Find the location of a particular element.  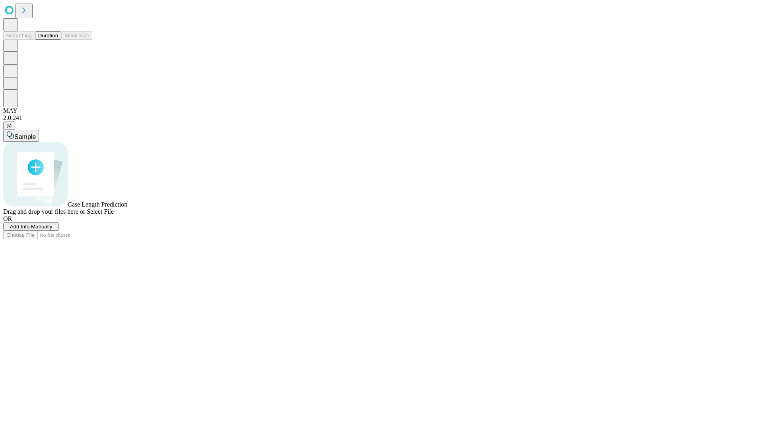

span: Drag and drop your files here or is located at coordinates (44, 212).